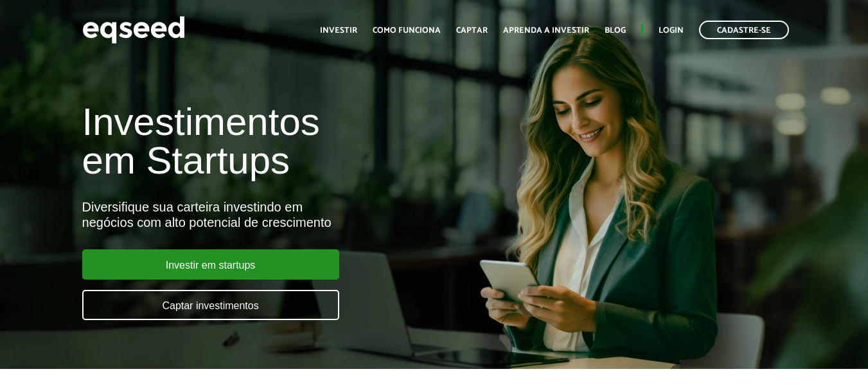 This screenshot has width=868, height=385. Describe the element at coordinates (546, 30) in the screenshot. I see `a: Aprenda a investir` at that location.